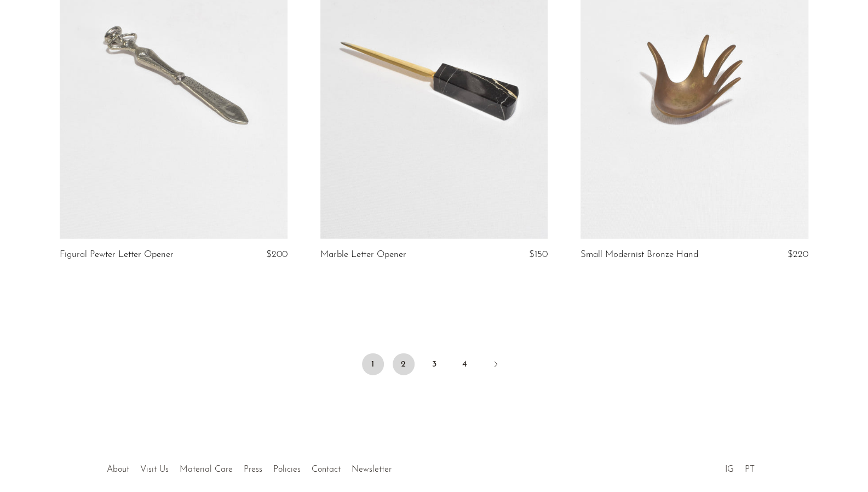 This screenshot has height=492, width=868. Describe the element at coordinates (798, 255) in the screenshot. I see `span: $220` at that location.